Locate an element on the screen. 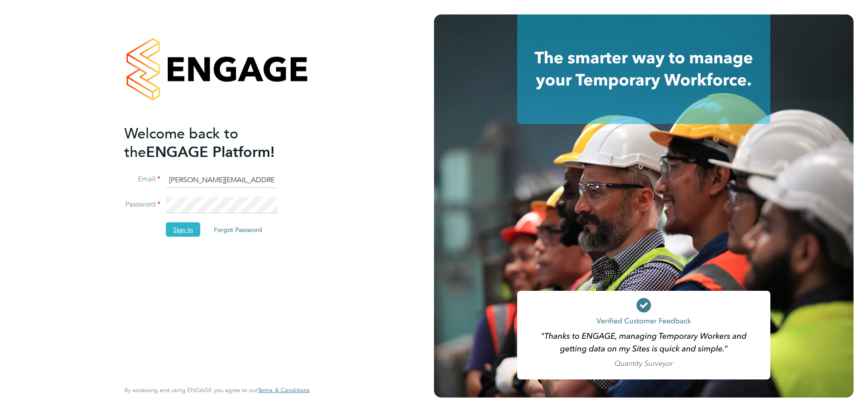  span: Welcome back to the is located at coordinates (181, 142).